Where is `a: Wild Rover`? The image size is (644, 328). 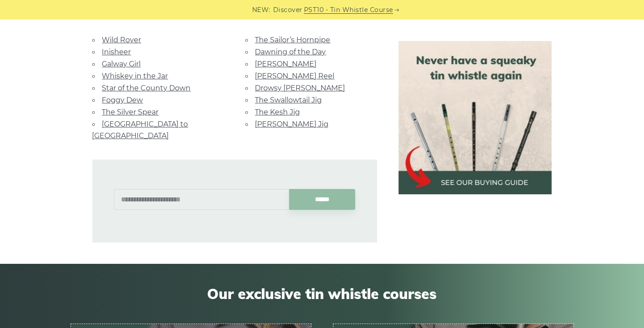 a: Wild Rover is located at coordinates (122, 40).